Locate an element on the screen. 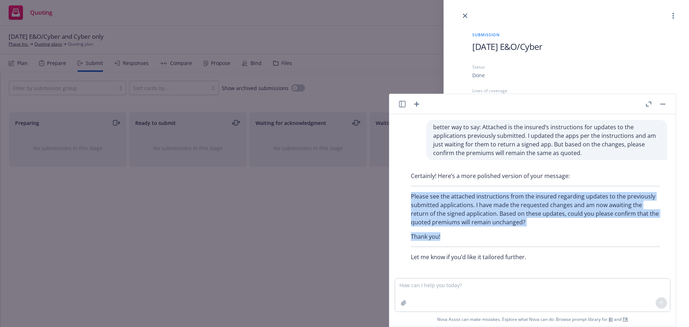 The width and height of the screenshot is (689, 327). div: Lines of coverage is located at coordinates (566, 90).